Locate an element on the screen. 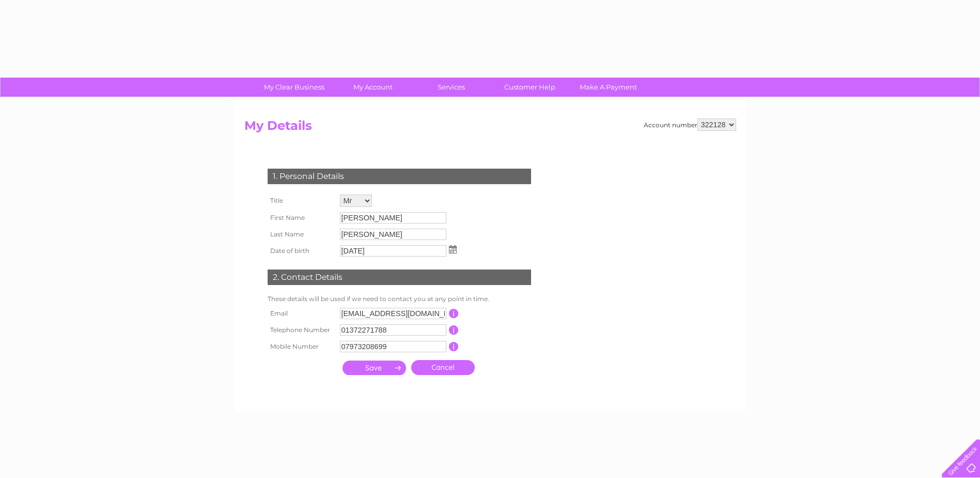 The image size is (980, 478). input: Submit is located at coordinates (374, 367).